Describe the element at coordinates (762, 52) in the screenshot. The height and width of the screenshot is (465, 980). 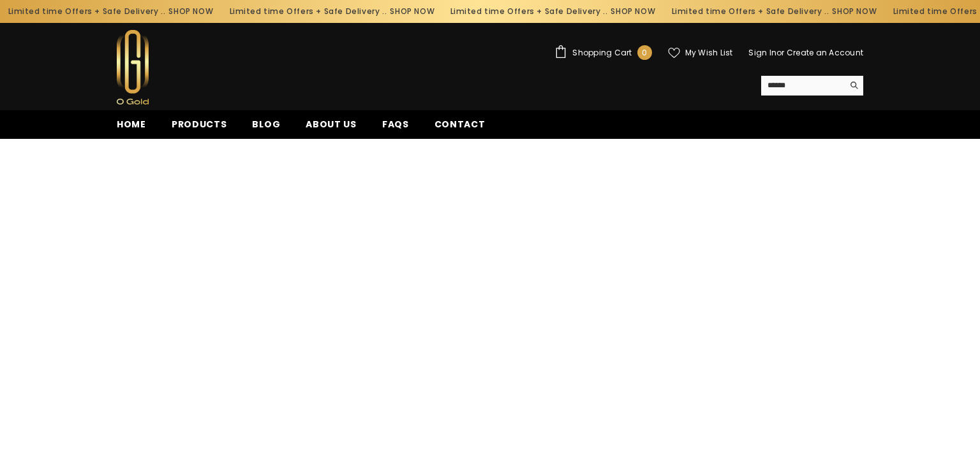
I see `a: Sign In` at that location.